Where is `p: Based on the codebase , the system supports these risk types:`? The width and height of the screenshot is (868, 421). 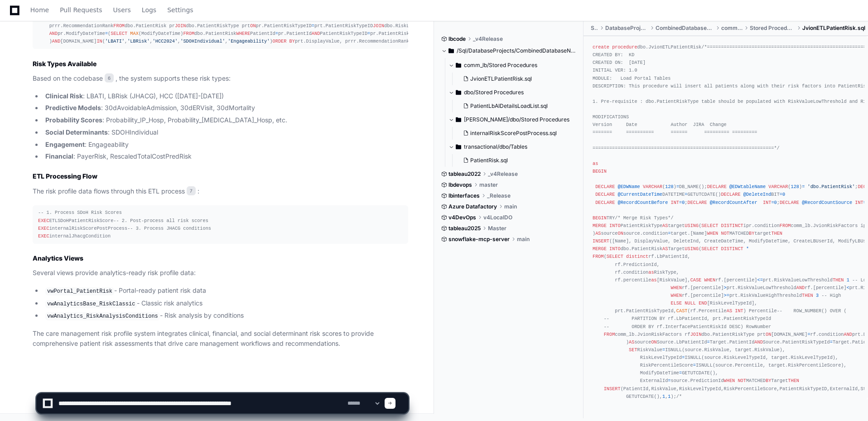
p: Based on the codebase , the system supports these risk types: is located at coordinates (220, 78).